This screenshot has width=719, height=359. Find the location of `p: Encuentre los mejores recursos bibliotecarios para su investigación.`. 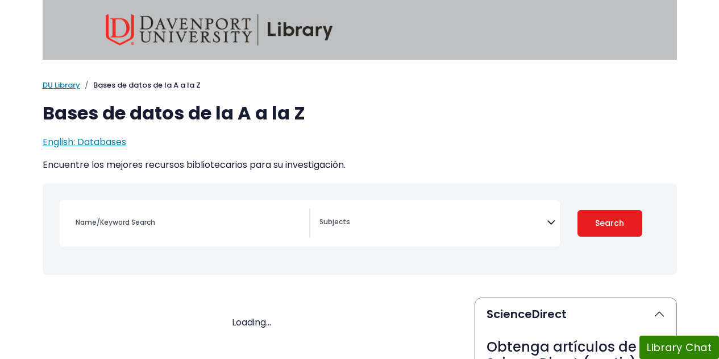

p: Encuentre los mejores recursos bibliotecarios para su investigación. is located at coordinates (360, 165).